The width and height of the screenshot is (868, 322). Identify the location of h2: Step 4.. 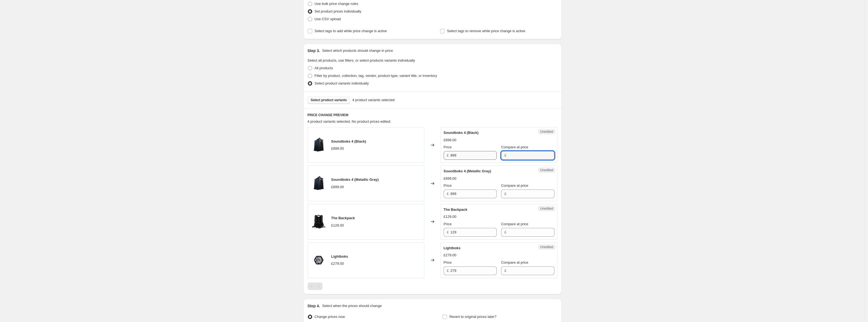
(314, 306).